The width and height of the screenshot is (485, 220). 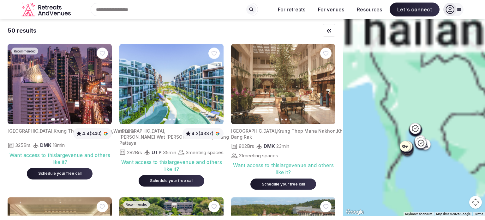 I want to click on span: 282 Brs, so click(x=135, y=152).